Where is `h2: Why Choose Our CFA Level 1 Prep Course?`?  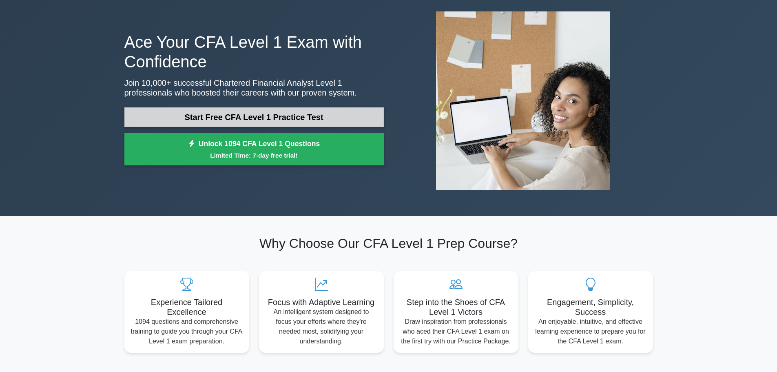 h2: Why Choose Our CFA Level 1 Prep Course? is located at coordinates (389, 243).